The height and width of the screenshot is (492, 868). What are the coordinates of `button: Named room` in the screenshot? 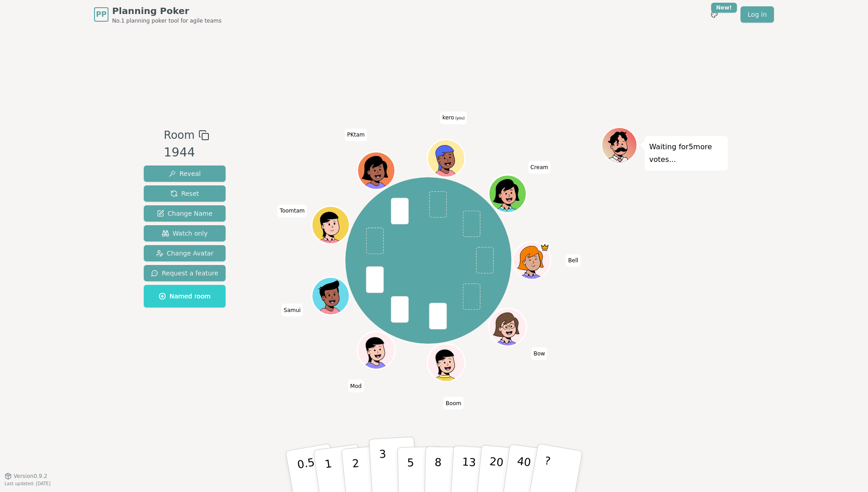 It's located at (185, 296).